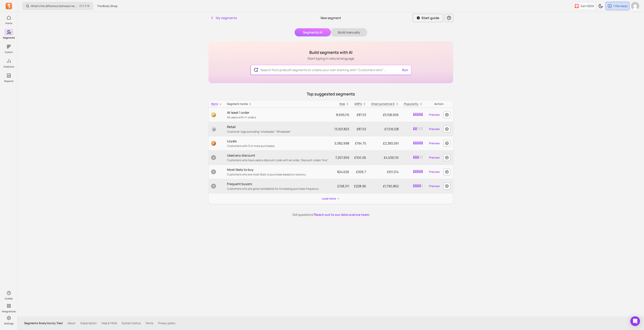 This screenshot has height=330, width=644. I want to click on p: Home, so click(9, 24).